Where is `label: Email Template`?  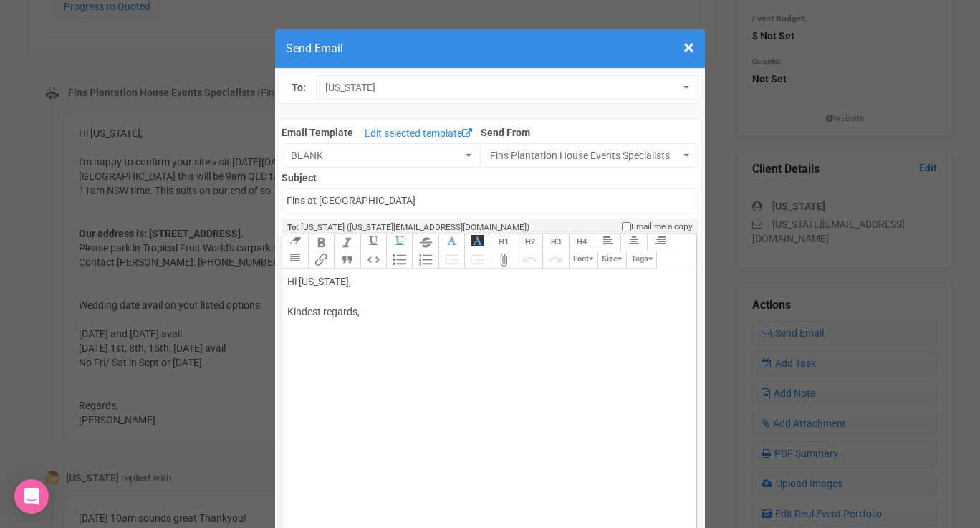 label: Email Template is located at coordinates (317, 132).